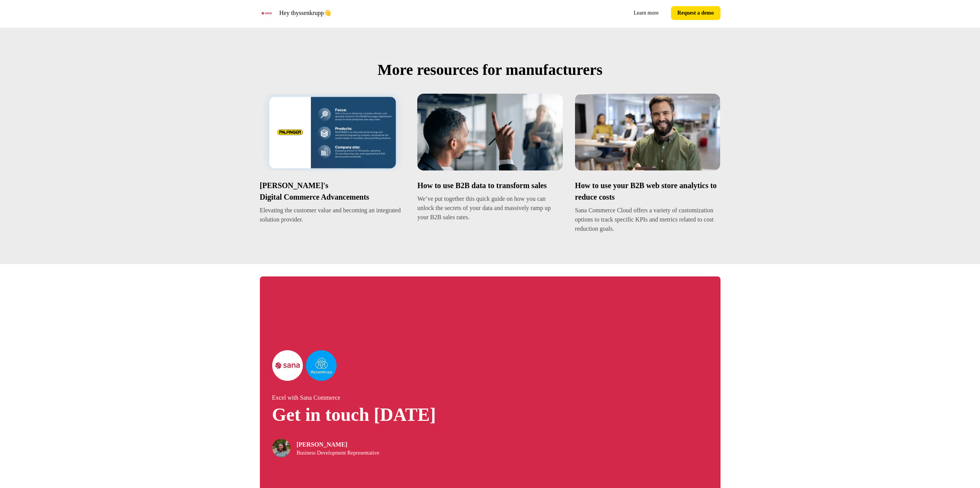 Image resolution: width=980 pixels, height=488 pixels. Describe the element at coordinates (648, 219) in the screenshot. I see `p: Sana Commerce Cloud offers a variety of customization options to track specific KPIs and metrics ...` at that location.